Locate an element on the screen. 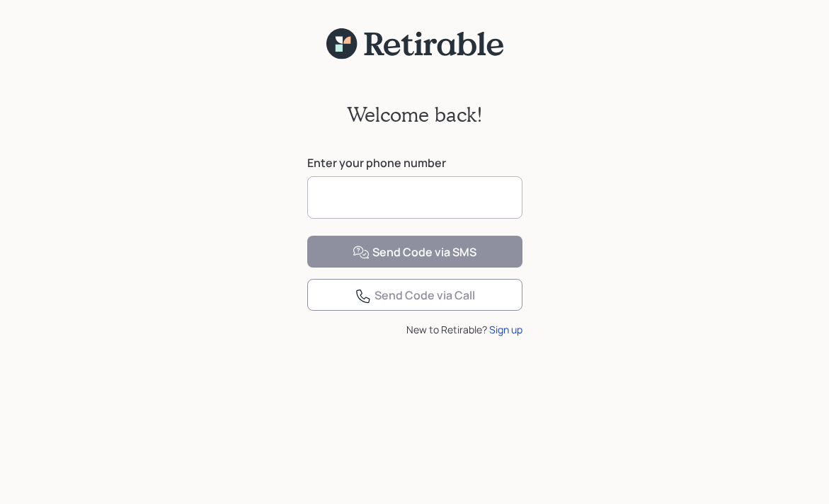  div: Send Code via Call is located at coordinates (415, 296).